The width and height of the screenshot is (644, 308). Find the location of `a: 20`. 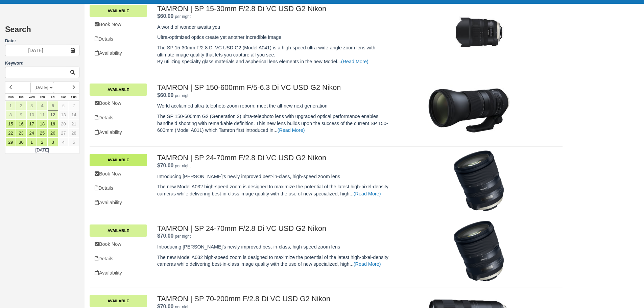

a: 20 is located at coordinates (63, 124).